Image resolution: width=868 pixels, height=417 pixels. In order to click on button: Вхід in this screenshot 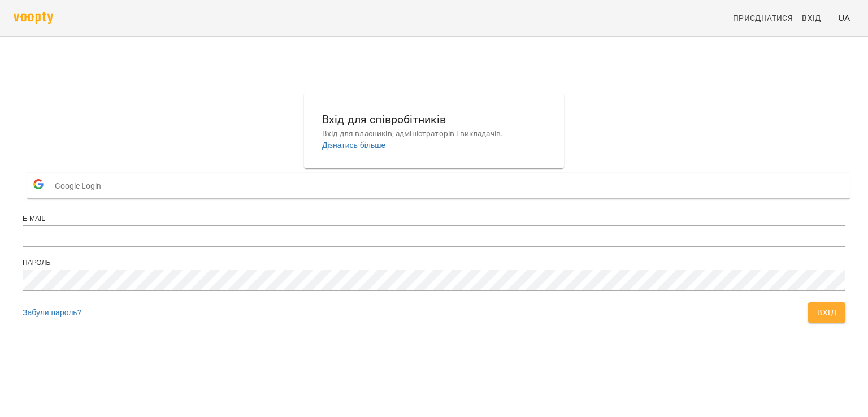, I will do `click(827, 313)`.